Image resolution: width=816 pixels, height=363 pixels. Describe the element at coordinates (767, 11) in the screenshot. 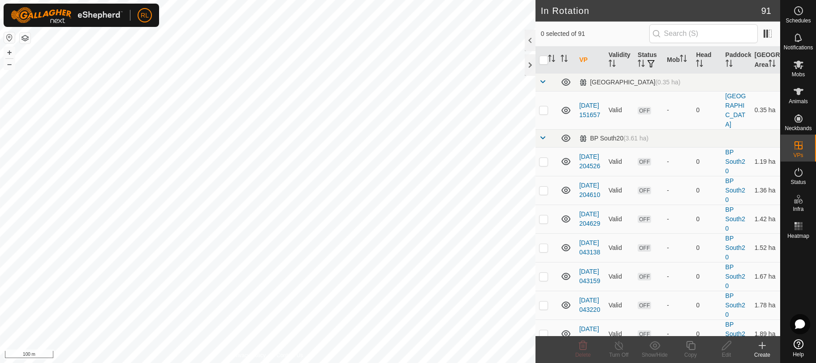

I see `span: 91` at that location.